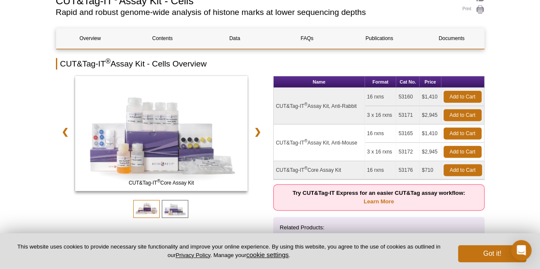  I want to click on a: Documents, so click(451, 38).